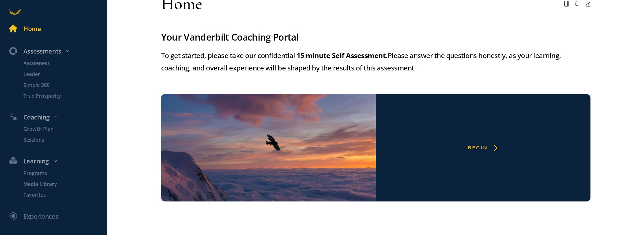  Describe the element at coordinates (376, 62) in the screenshot. I see `div: To get started, please take our confidential Please answer the questions honestly, as your learni...` at that location.